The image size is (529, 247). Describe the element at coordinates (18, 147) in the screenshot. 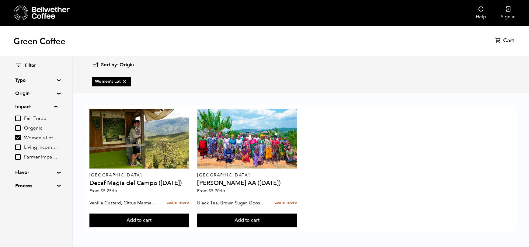

I see `input: Living Income Pricing` at that location.